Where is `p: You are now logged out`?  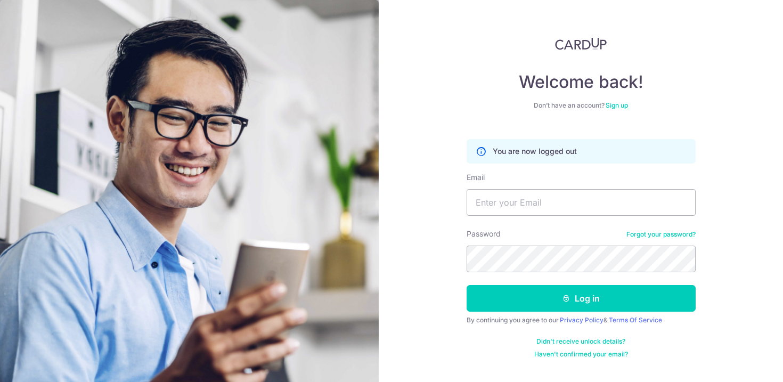
p: You are now logged out is located at coordinates (535, 151).